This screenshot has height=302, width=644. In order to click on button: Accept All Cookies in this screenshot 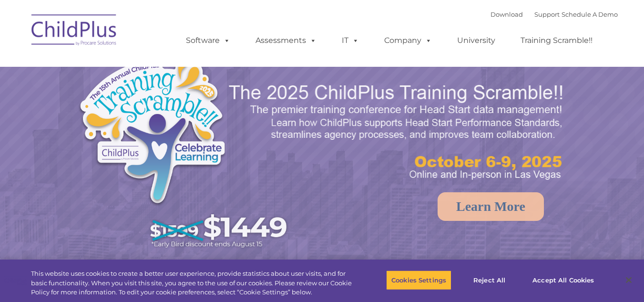, I will do `click(563, 280)`.